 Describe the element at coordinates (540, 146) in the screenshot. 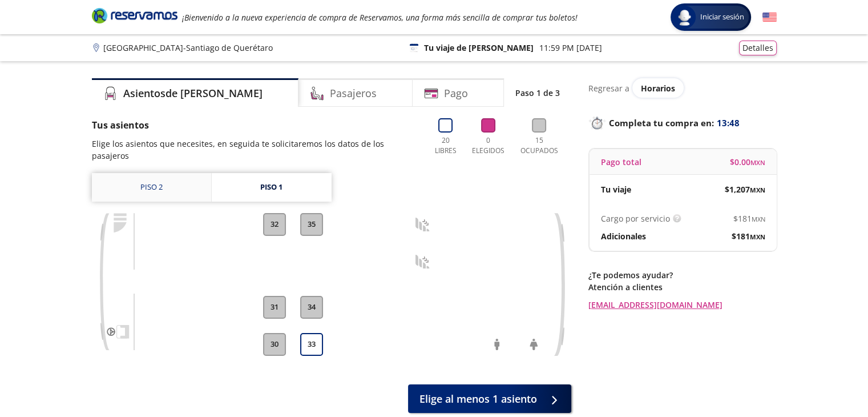

I see `p: 15 Ocupados` at that location.